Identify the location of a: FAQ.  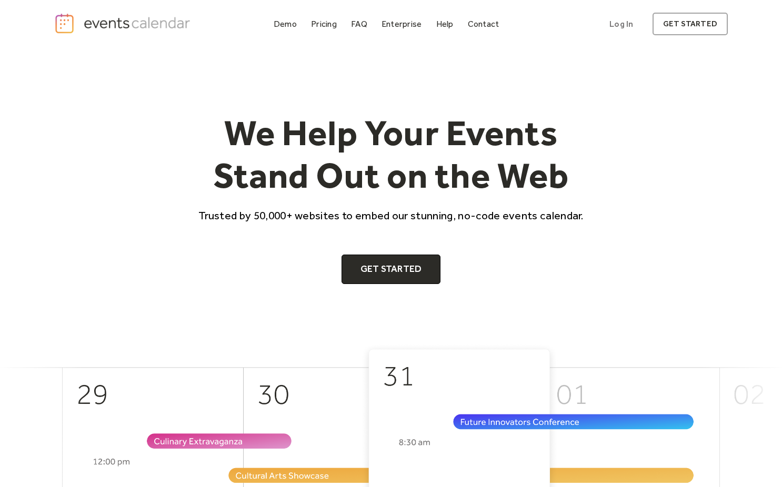
(359, 24).